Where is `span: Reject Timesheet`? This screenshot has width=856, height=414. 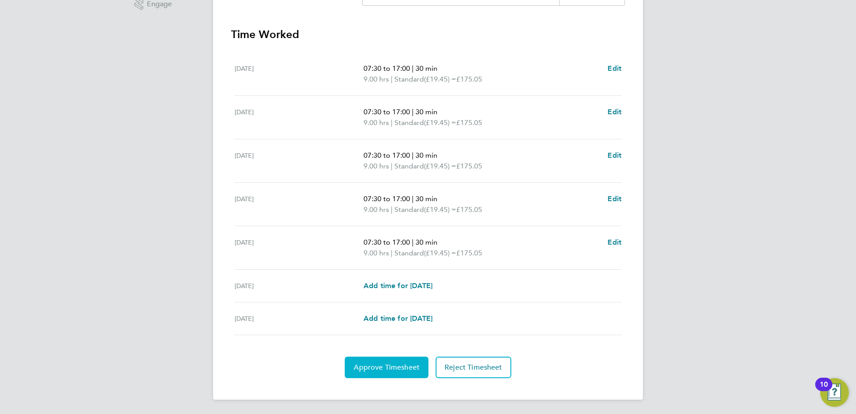 span: Reject Timesheet is located at coordinates (473, 367).